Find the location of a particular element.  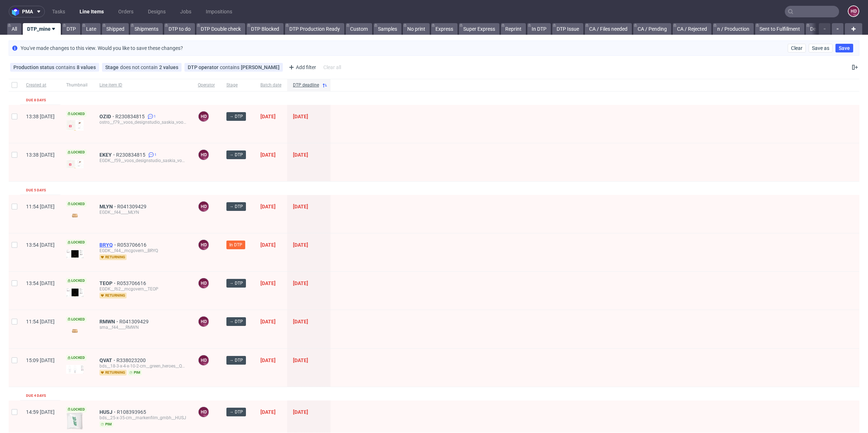

a: Orders is located at coordinates (126, 12).